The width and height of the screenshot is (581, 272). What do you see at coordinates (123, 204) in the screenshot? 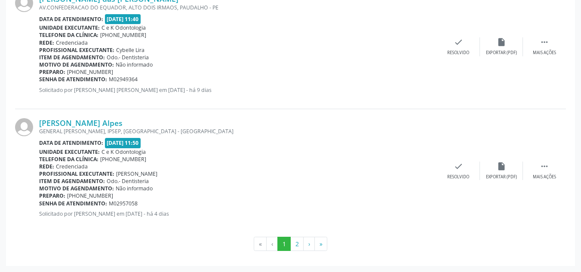
I see `span: M02957058` at bounding box center [123, 204].